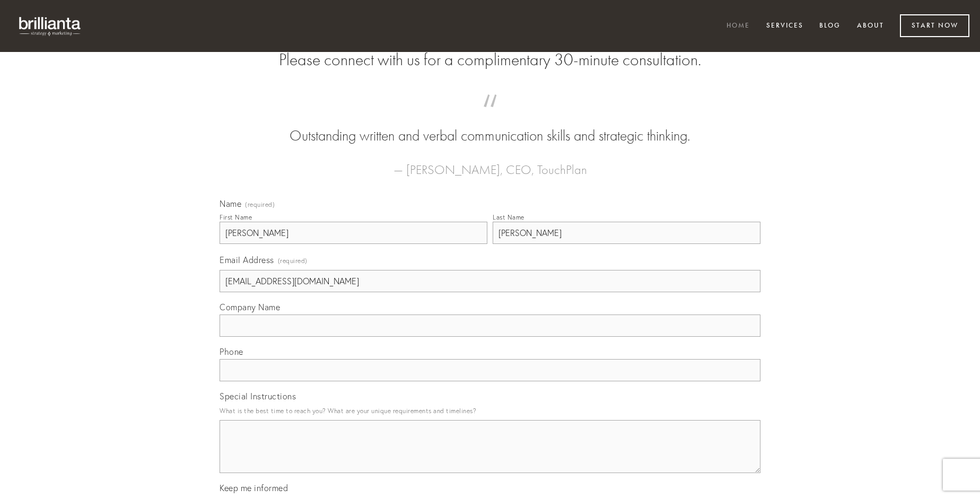  I want to click on span: Phone, so click(231, 351).